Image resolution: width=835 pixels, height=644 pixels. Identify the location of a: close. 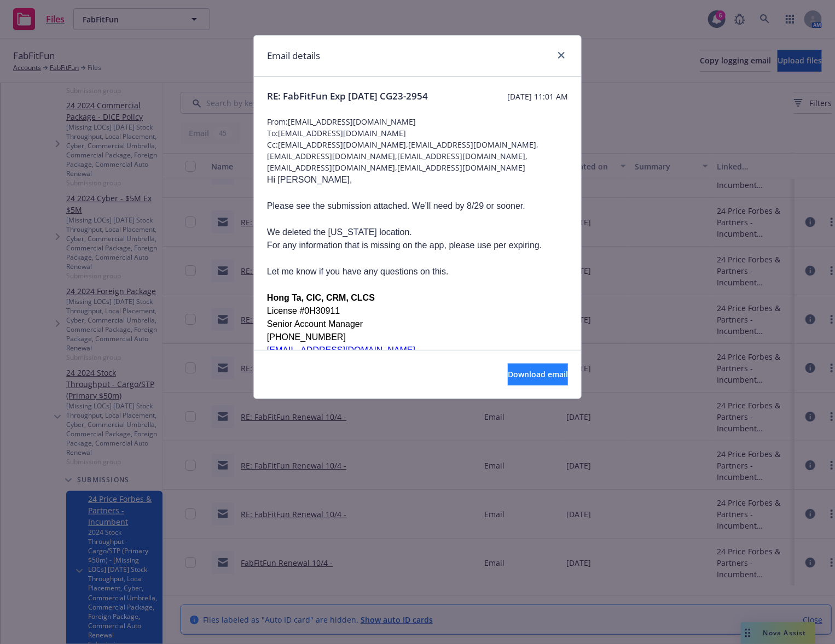
(561, 55).